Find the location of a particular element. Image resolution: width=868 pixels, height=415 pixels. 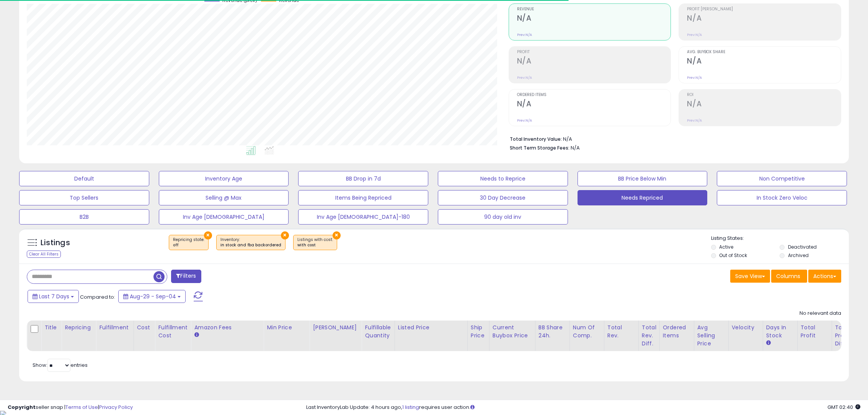

strong: Copyright is located at coordinates (22, 407).